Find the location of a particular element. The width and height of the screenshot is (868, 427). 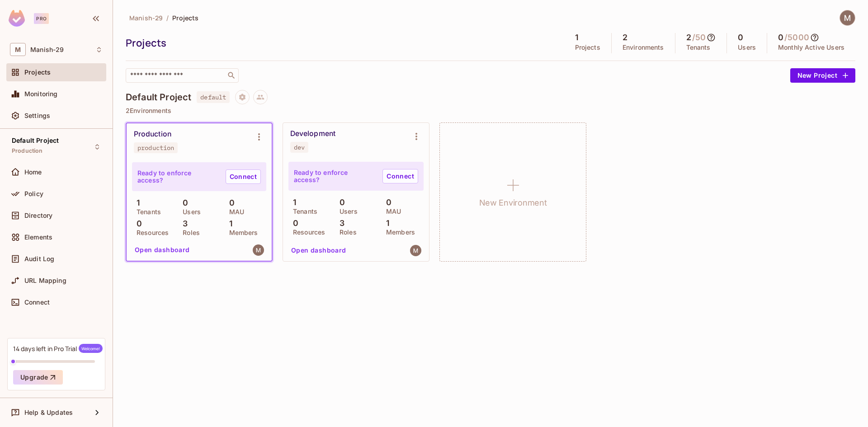

h5: 1 is located at coordinates (577, 38).